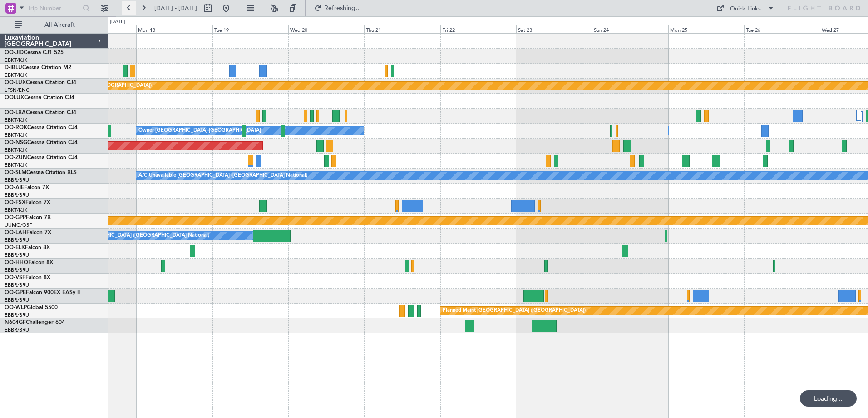 Image resolution: width=868 pixels, height=418 pixels. I want to click on span: OO-GPP, so click(15, 217).